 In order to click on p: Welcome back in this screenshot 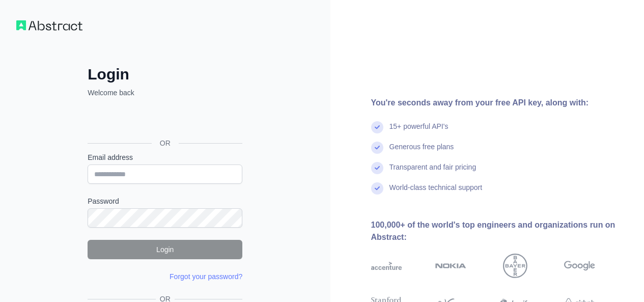, I will do `click(165, 93)`.